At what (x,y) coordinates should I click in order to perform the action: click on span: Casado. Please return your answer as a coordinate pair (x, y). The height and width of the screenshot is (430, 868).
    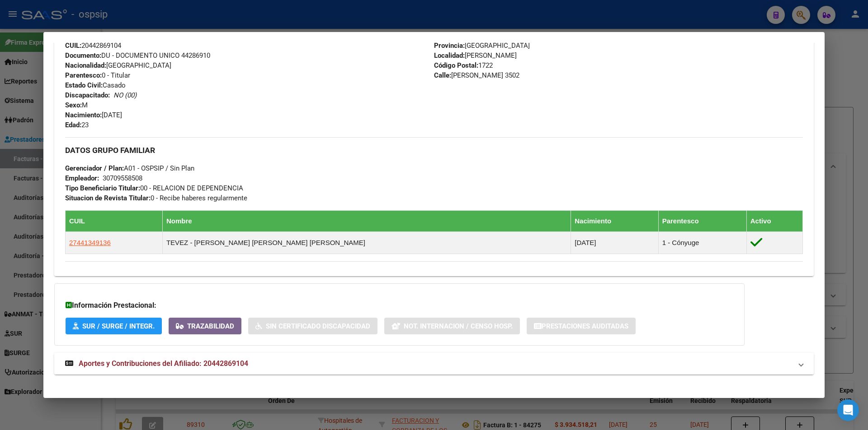
    Looking at the image, I should click on (95, 85).